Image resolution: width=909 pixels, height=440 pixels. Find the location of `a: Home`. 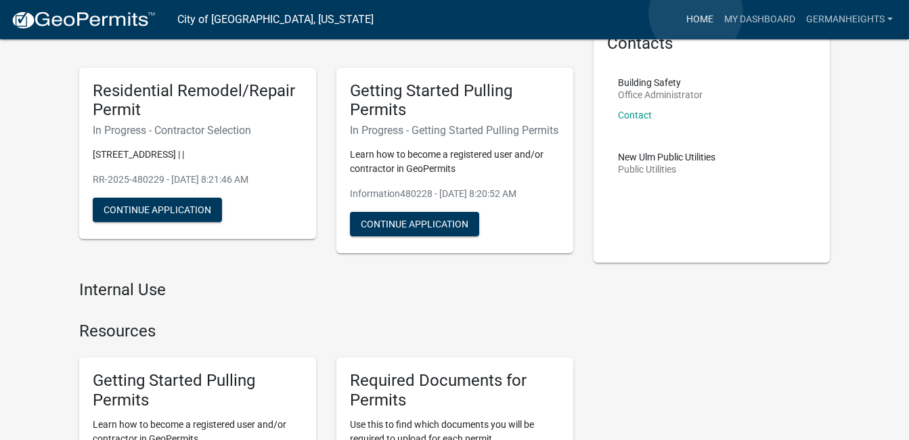

a: Home is located at coordinates (700, 20).